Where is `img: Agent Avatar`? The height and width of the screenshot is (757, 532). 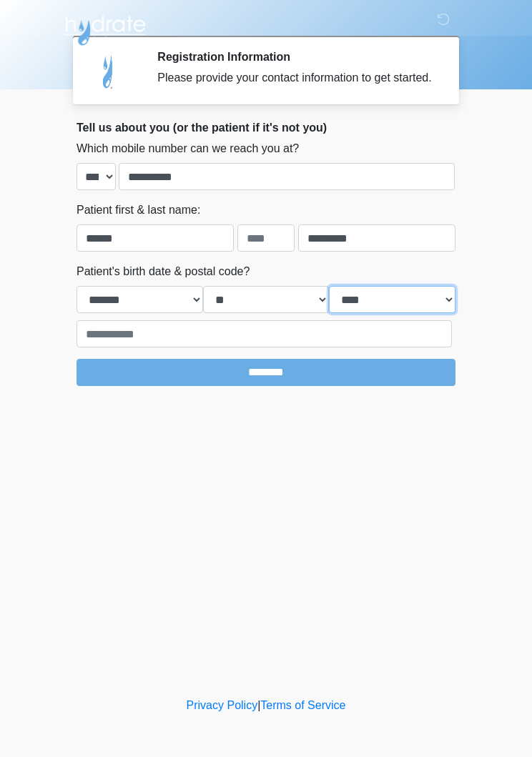
img: Agent Avatar is located at coordinates (109, 72).